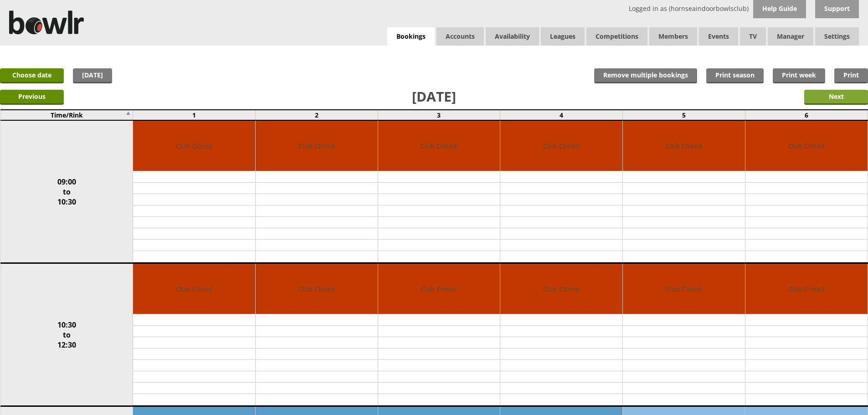  Describe the element at coordinates (673, 36) in the screenshot. I see `span: Members` at that location.